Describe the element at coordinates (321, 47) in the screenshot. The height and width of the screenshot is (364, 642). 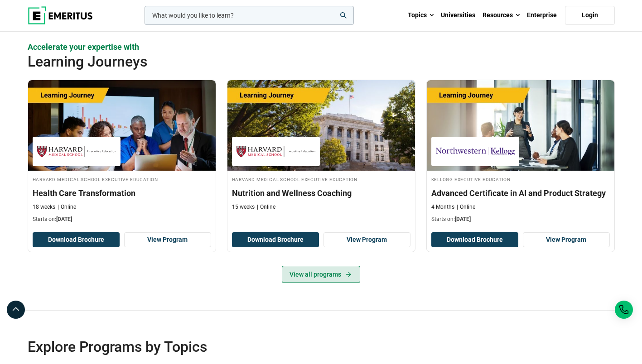
I see `p: Accelerate your expertise with` at that location.